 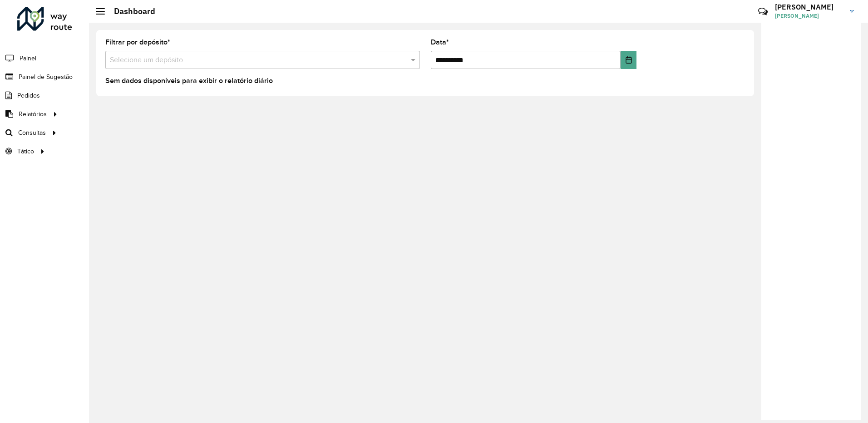 What do you see at coordinates (189, 81) in the screenshot?
I see `label: Sem dados disponíveis para exibir o relatório diário` at bounding box center [189, 81].